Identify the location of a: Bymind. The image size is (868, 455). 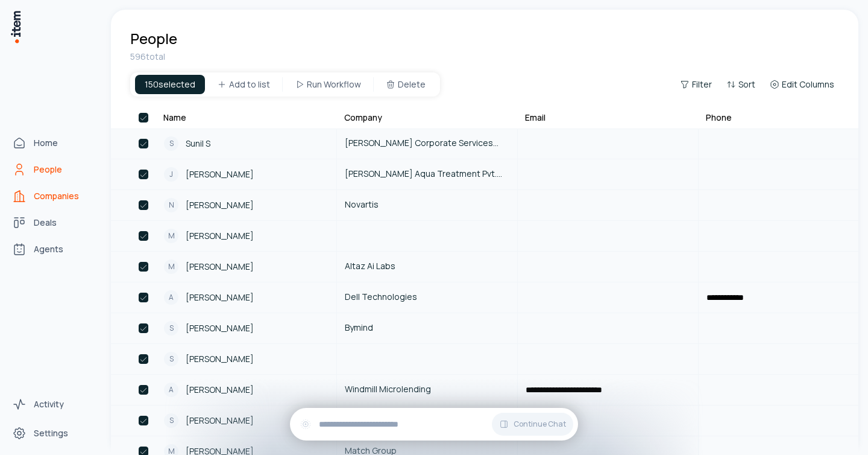
(427, 328).